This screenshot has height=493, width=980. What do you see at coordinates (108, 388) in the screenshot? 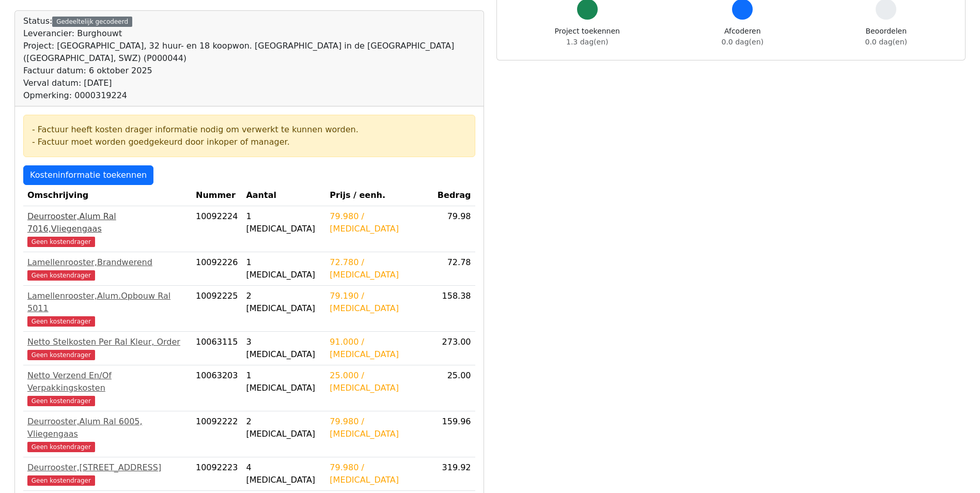
I see `a: Netto Verzend En/Of VerpakkingskostenGeen kostendrager` at bounding box center [108, 388].